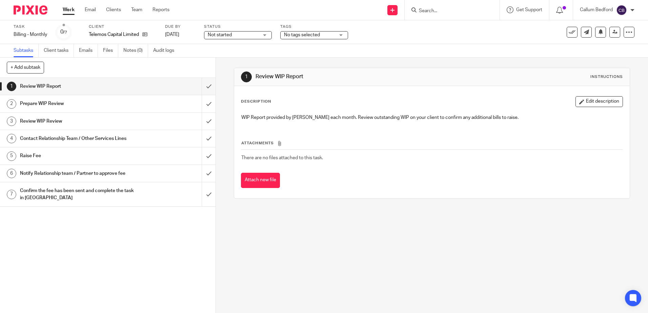  What do you see at coordinates (78, 139) in the screenshot?
I see `h1: Contact Relationship Team / Other Services Lines` at bounding box center [78, 139].